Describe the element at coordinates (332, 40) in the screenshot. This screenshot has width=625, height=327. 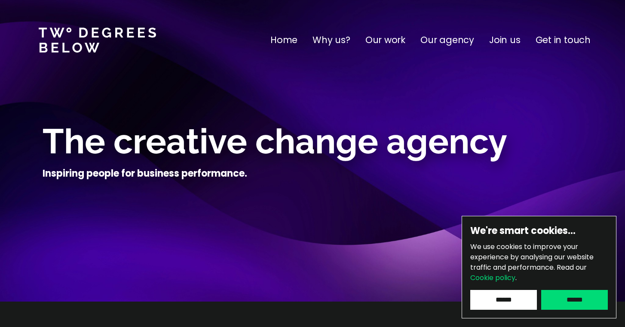
I see `a: Why us?` at that location.